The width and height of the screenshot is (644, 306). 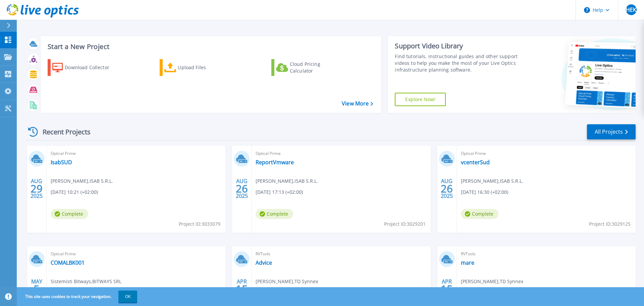 I want to click on a: mare, so click(x=468, y=263).